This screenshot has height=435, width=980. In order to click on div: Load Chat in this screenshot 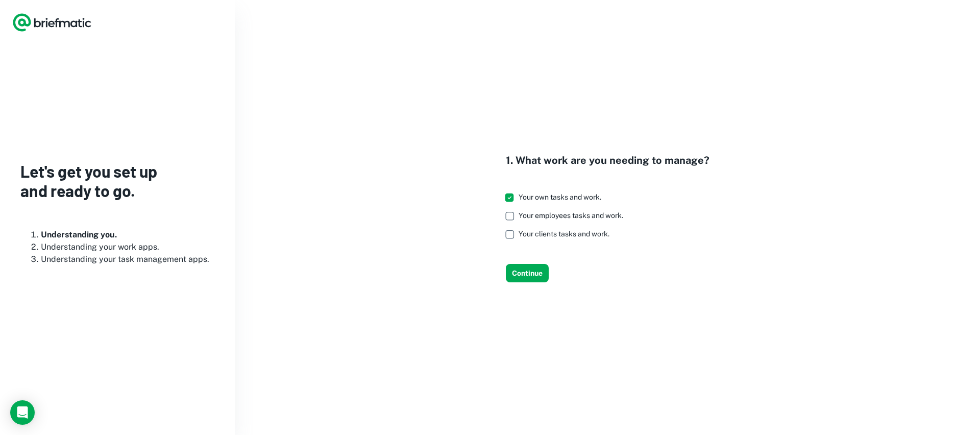, I will do `click(22, 413)`.